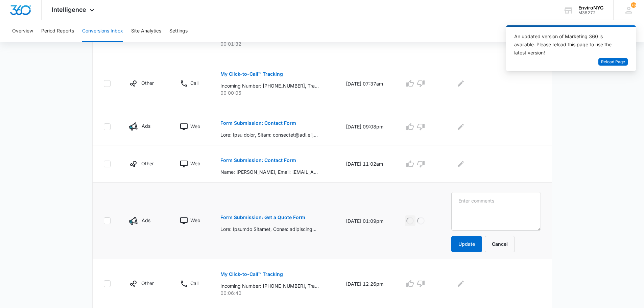  I want to click on div: notifications count, so click(633, 5).